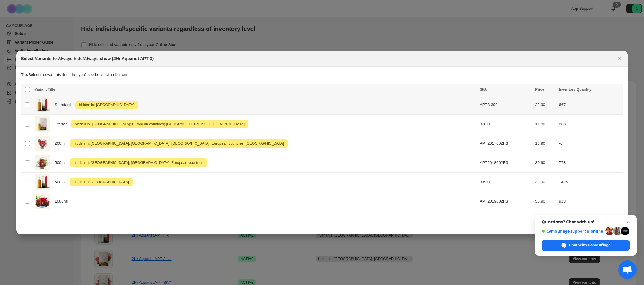  What do you see at coordinates (62, 143) in the screenshot?
I see `span: 200ml` at bounding box center [62, 143].